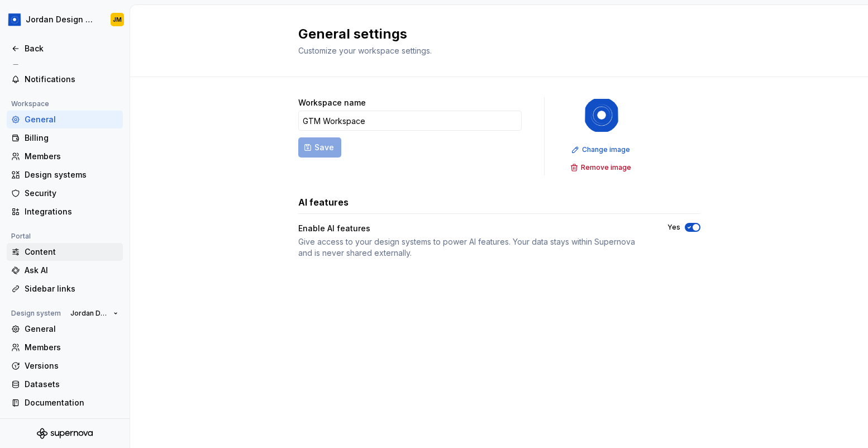  What do you see at coordinates (72, 193) in the screenshot?
I see `div: Security` at bounding box center [72, 193].